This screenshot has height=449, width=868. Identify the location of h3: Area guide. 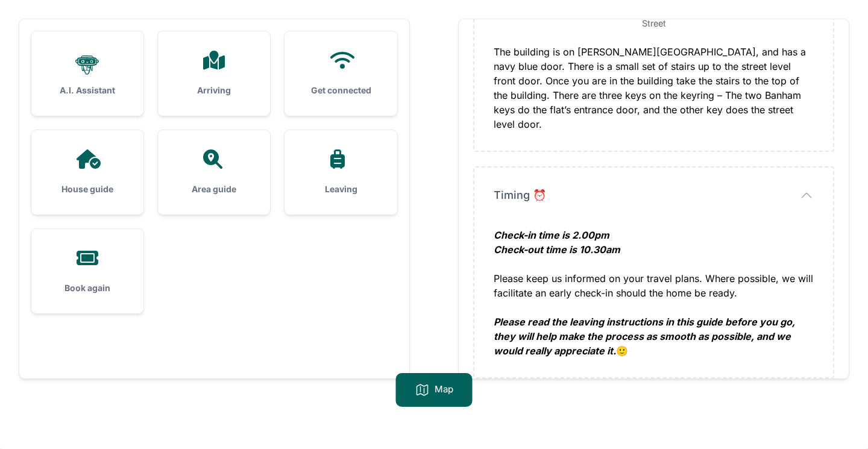
(214, 189).